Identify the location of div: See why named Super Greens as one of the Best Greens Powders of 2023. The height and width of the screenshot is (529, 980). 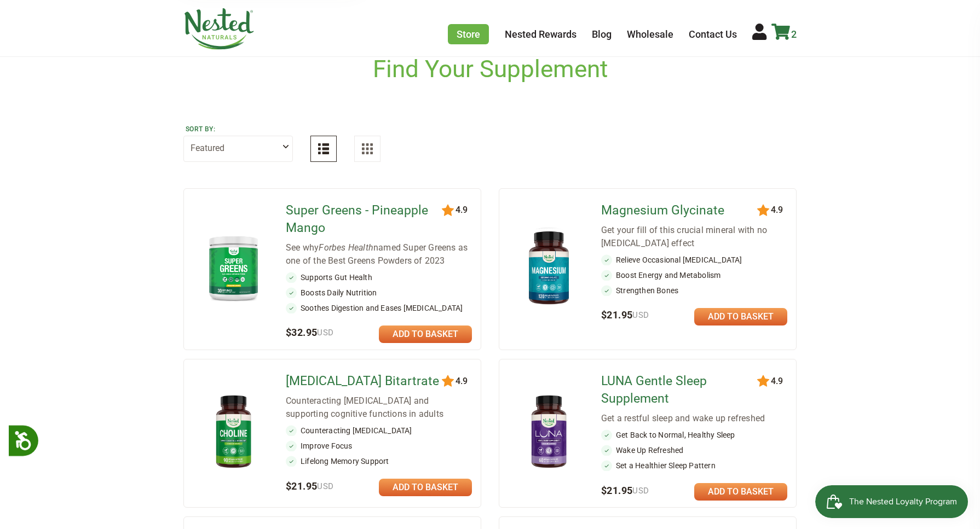
(379, 255).